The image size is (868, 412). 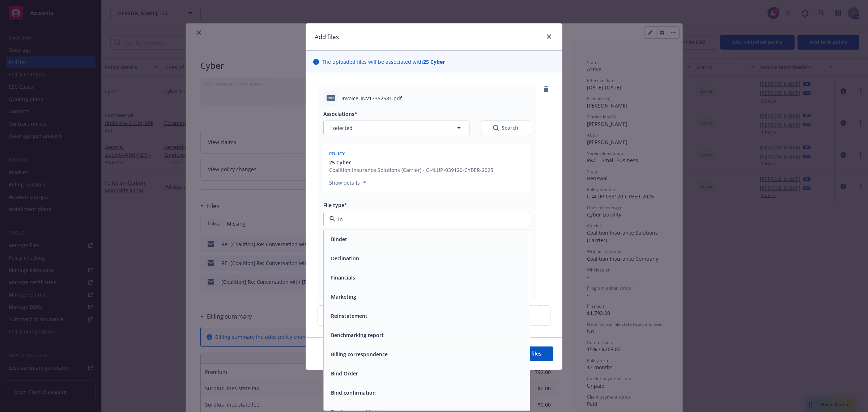 What do you see at coordinates (425, 219) in the screenshot?
I see `input: Filter by keyword` at bounding box center [425, 219].